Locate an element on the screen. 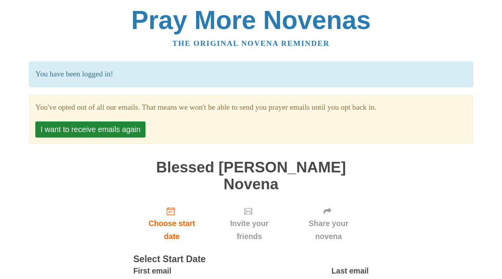 The height and width of the screenshot is (279, 502). a: Choose start date is located at coordinates (172, 224).